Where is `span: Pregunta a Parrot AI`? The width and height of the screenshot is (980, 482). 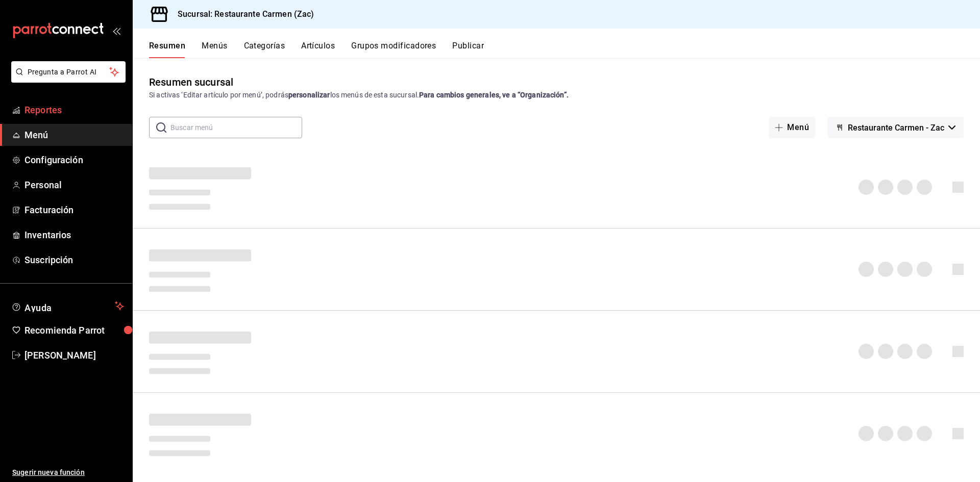 span: Pregunta a Parrot AI is located at coordinates (69, 72).